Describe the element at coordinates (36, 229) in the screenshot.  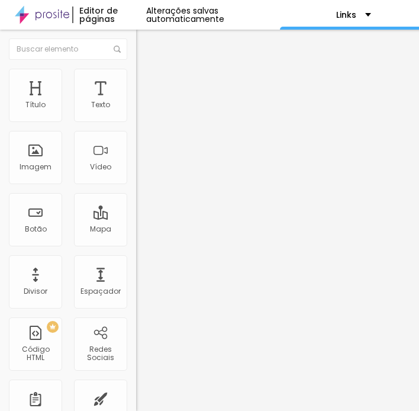
I see `div: Botão` at that location.